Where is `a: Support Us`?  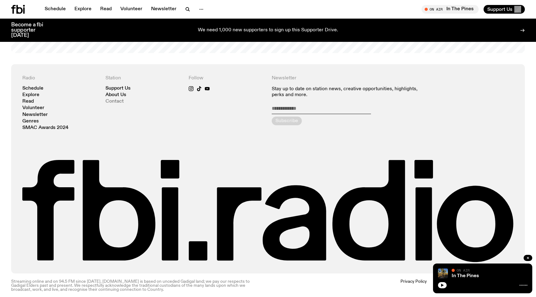 a: Support Us is located at coordinates (118, 88).